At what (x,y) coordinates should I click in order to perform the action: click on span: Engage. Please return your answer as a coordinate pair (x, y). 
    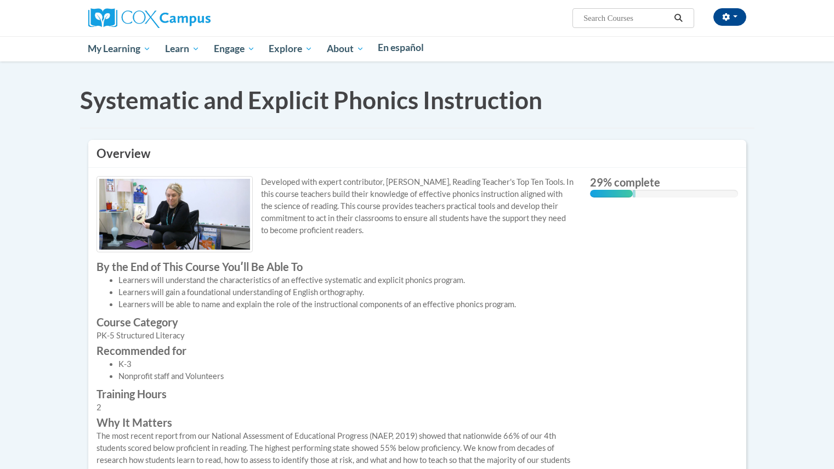
    Looking at the image, I should click on (234, 49).